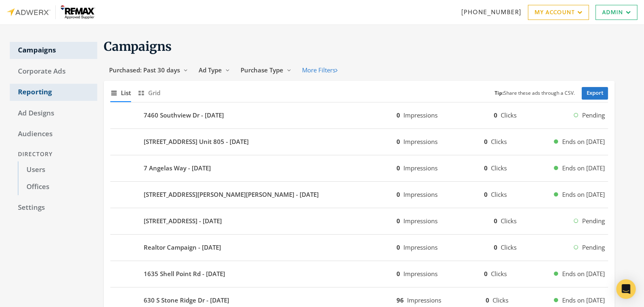 The height and width of the screenshot is (307, 644). What do you see at coordinates (500, 92) in the screenshot?
I see `b: Tip:` at bounding box center [500, 92].